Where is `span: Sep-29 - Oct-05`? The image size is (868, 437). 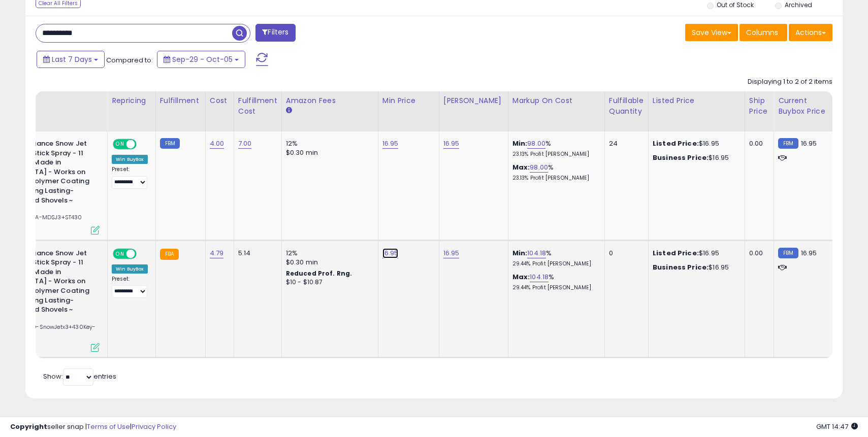
span: Sep-29 - Oct-05 is located at coordinates (202, 59).